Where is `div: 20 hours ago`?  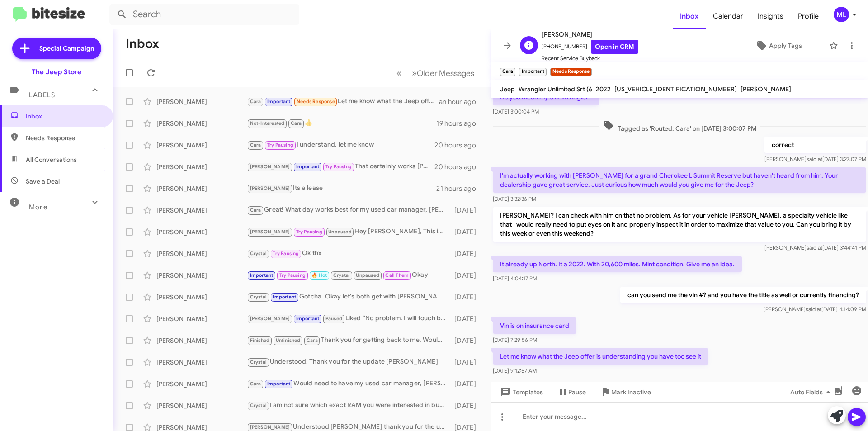
div: 20 hours ago is located at coordinates (459, 145).